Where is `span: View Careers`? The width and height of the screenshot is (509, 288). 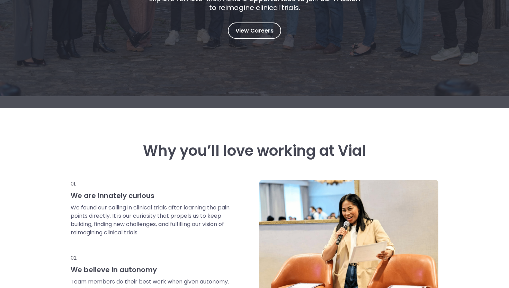 span: View Careers is located at coordinates (255, 31).